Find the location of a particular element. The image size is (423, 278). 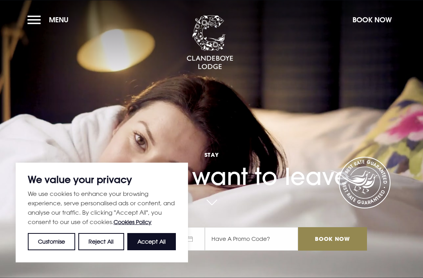

button: Customise is located at coordinates (51, 242).